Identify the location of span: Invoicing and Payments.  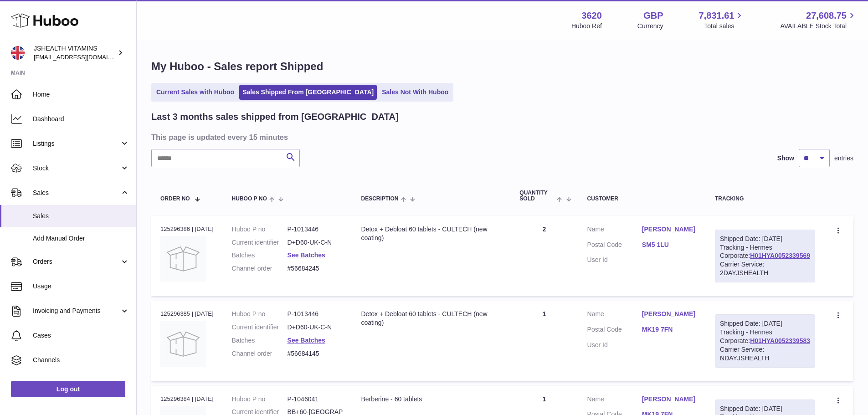
(76, 311).